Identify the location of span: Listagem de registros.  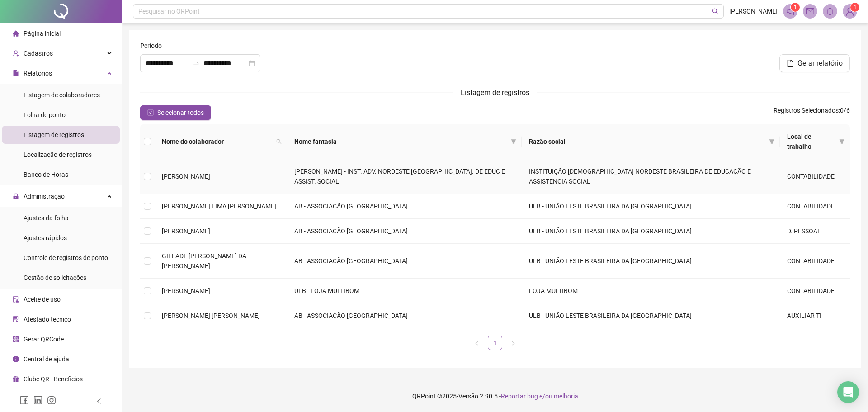
(54, 135).